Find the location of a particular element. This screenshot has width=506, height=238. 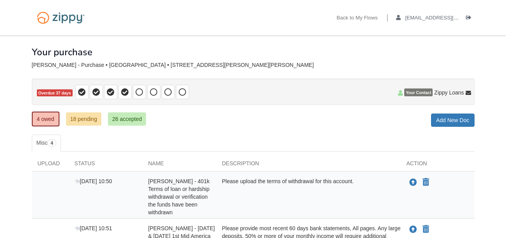

a: 4 owed is located at coordinates (45, 119).